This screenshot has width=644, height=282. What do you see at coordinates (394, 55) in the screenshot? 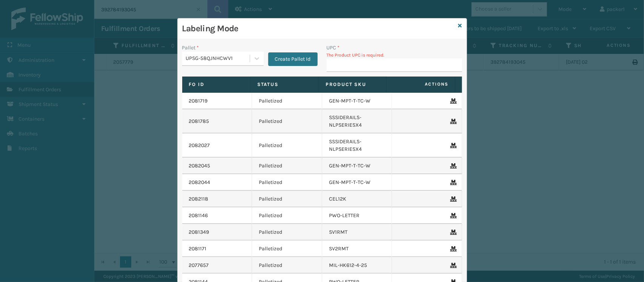
I see `p: The Product UPC is required.` at bounding box center [394, 55].